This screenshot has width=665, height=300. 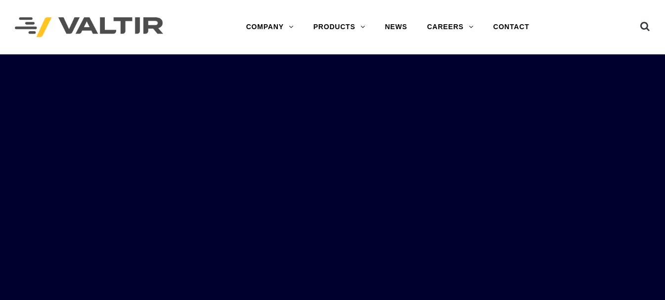 What do you see at coordinates (396, 27) in the screenshot?
I see `a: NEWS` at bounding box center [396, 27].